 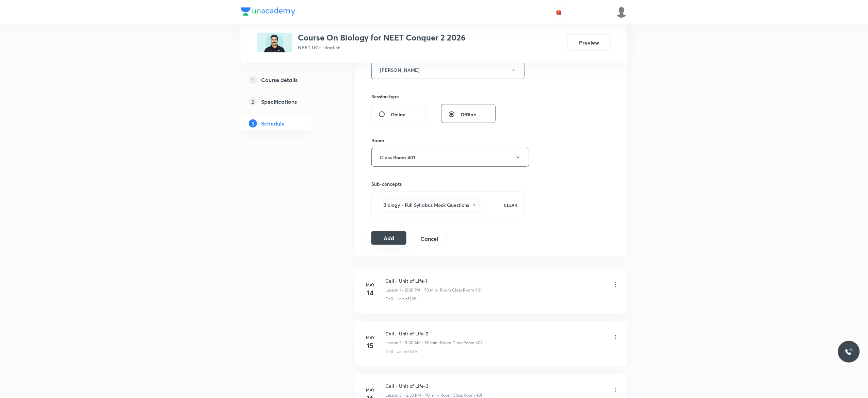 I want to click on h6: Cell - Unit of Life-2, so click(x=433, y=334).